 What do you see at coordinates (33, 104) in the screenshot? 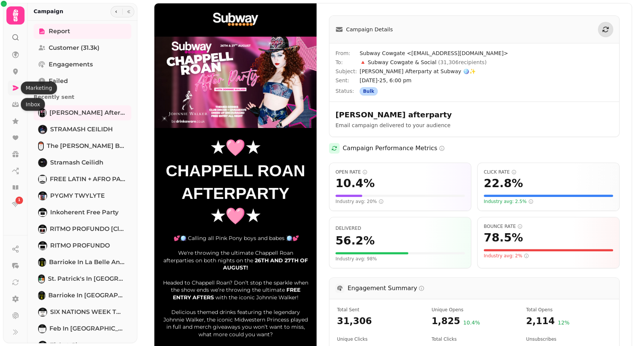
I see `div: Inbox` at bounding box center [33, 104].